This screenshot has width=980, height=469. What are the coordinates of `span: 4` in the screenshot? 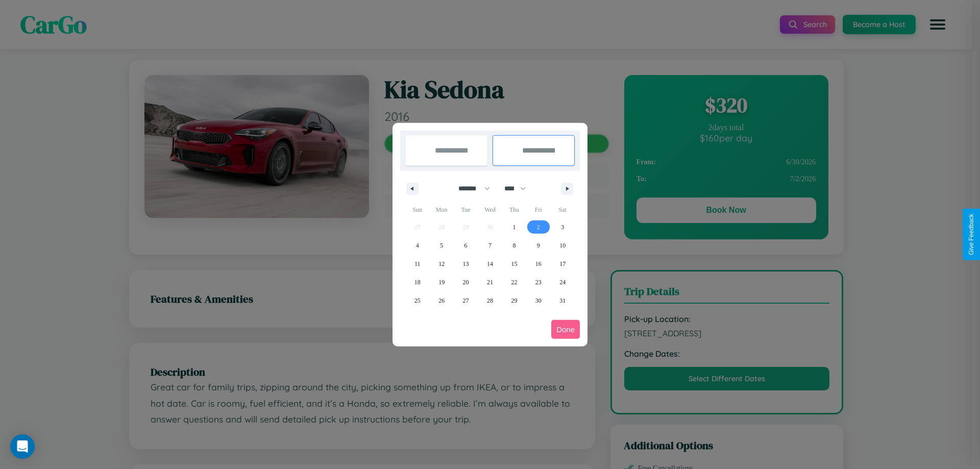 It's located at (417, 246).